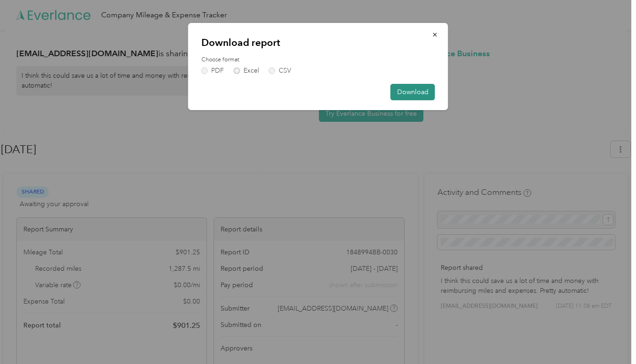 The height and width of the screenshot is (364, 636). I want to click on label: CSV, so click(280, 71).